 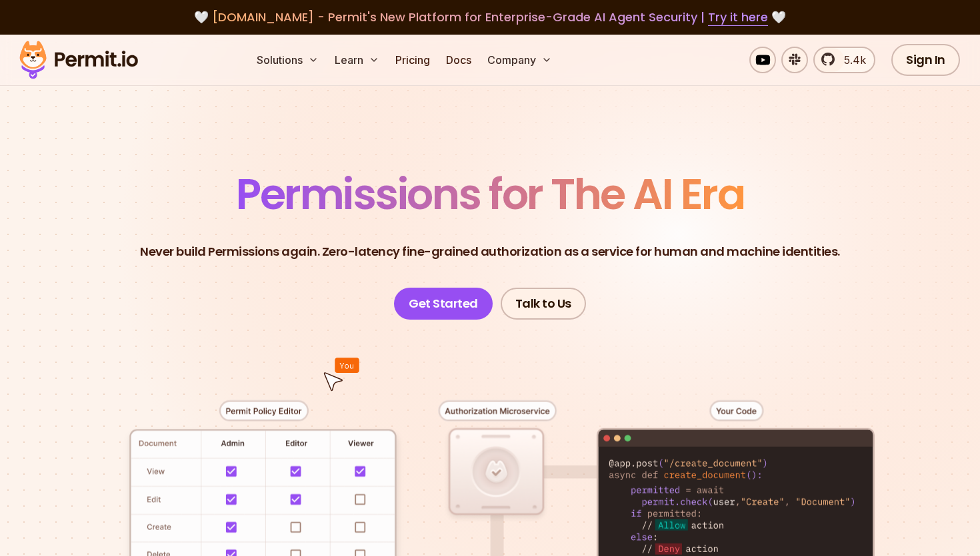 What do you see at coordinates (443, 304) in the screenshot?
I see `a: Get Started` at bounding box center [443, 304].